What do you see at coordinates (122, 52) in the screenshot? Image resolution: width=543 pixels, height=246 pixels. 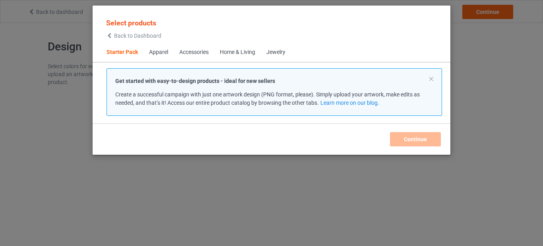 I see `span: Starter Pack` at bounding box center [122, 52].